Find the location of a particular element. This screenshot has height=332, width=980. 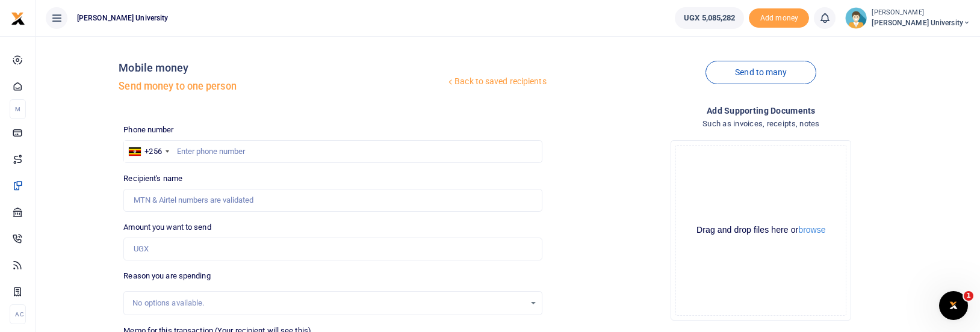

h4: Add supporting Documents is located at coordinates (762, 111).